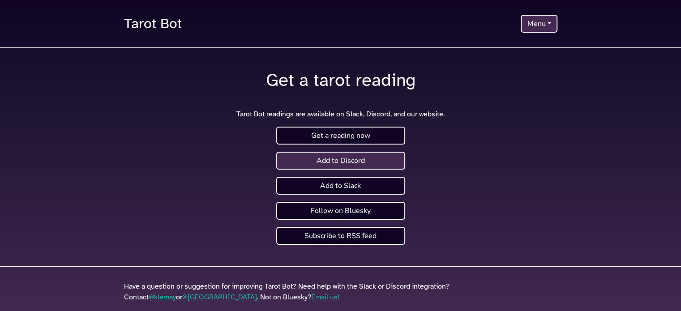 This screenshot has width=681, height=311. I want to click on a: Add to Discord, so click(340, 161).